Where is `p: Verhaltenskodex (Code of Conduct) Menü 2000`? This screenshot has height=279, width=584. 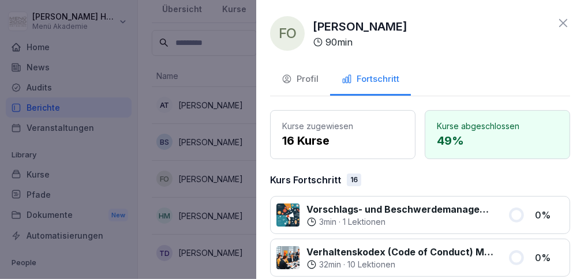
p: Verhaltenskodex (Code of Conduct) Menü 2000 is located at coordinates (400, 252).